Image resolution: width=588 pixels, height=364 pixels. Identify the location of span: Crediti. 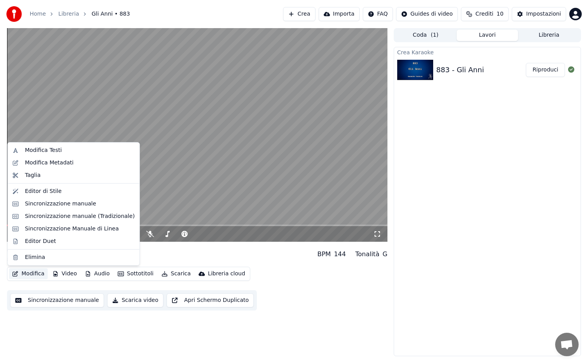
(485, 14).